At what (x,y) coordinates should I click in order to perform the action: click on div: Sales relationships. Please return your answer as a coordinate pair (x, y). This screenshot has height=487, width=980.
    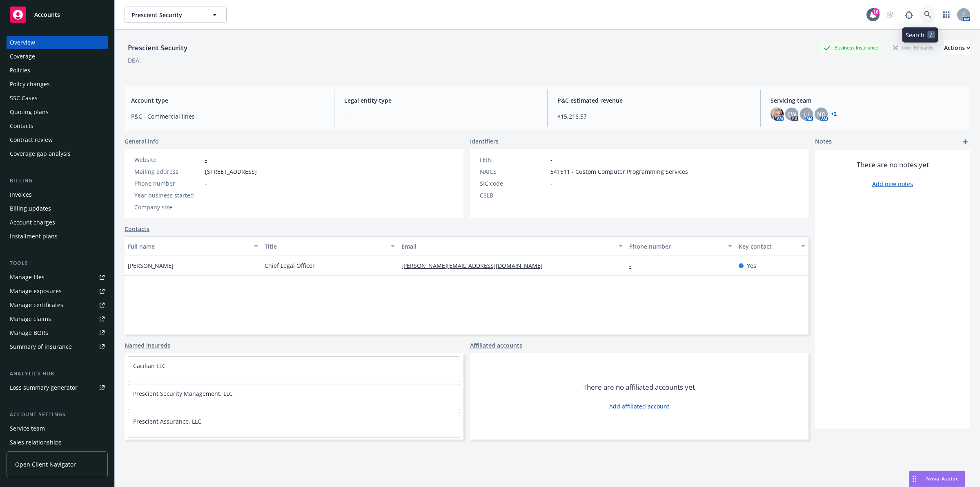
    Looking at the image, I should click on (35, 442).